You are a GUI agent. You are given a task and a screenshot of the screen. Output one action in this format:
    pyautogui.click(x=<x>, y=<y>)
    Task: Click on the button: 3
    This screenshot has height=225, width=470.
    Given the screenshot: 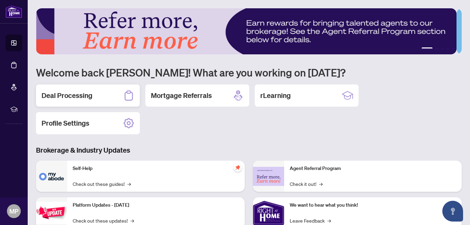 What is the action you would take?
    pyautogui.click(x=442, y=49)
    